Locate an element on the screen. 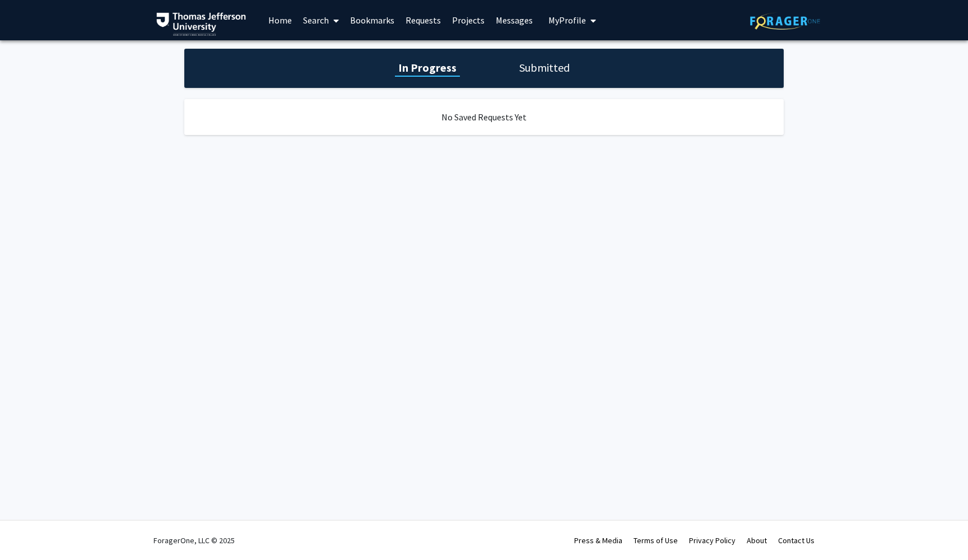 The width and height of the screenshot is (968, 560). a: Terms of Use is located at coordinates (655, 541).